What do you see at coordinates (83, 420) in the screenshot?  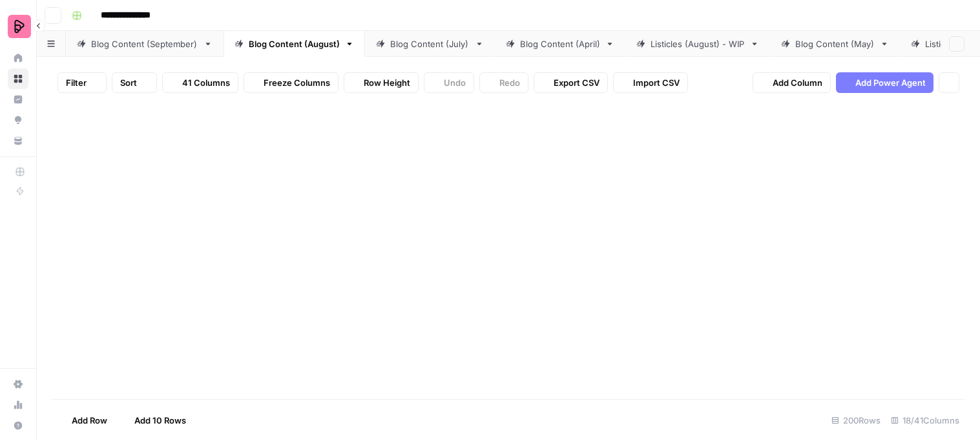 I see `button: Add Row` at bounding box center [83, 420].